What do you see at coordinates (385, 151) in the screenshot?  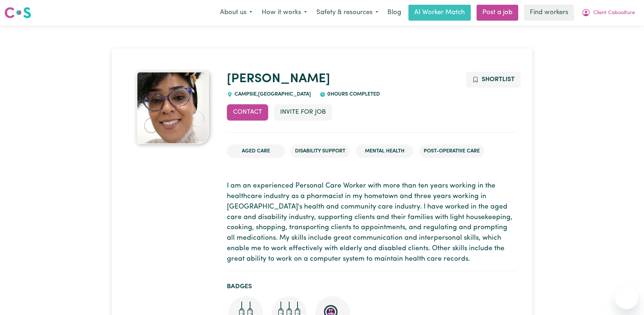 I see `li: Mental Health` at bounding box center [385, 151].